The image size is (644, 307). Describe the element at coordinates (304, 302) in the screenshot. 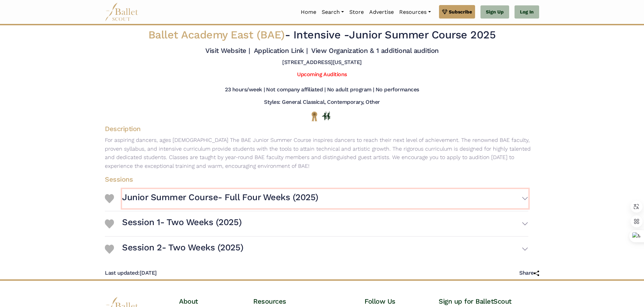

I see `h4: Resources` at that location.